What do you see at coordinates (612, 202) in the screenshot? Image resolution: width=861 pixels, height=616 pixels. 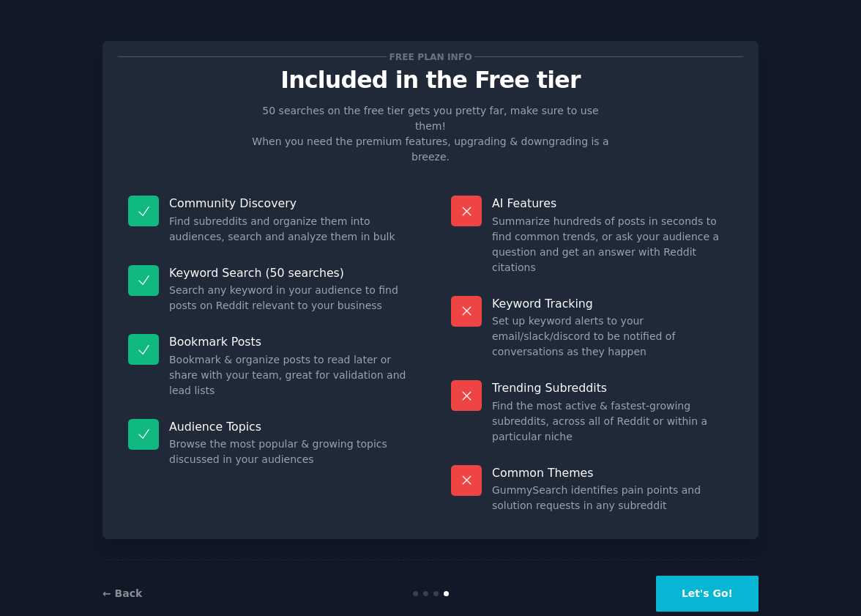 I see `p: AI Features` at bounding box center [612, 202].